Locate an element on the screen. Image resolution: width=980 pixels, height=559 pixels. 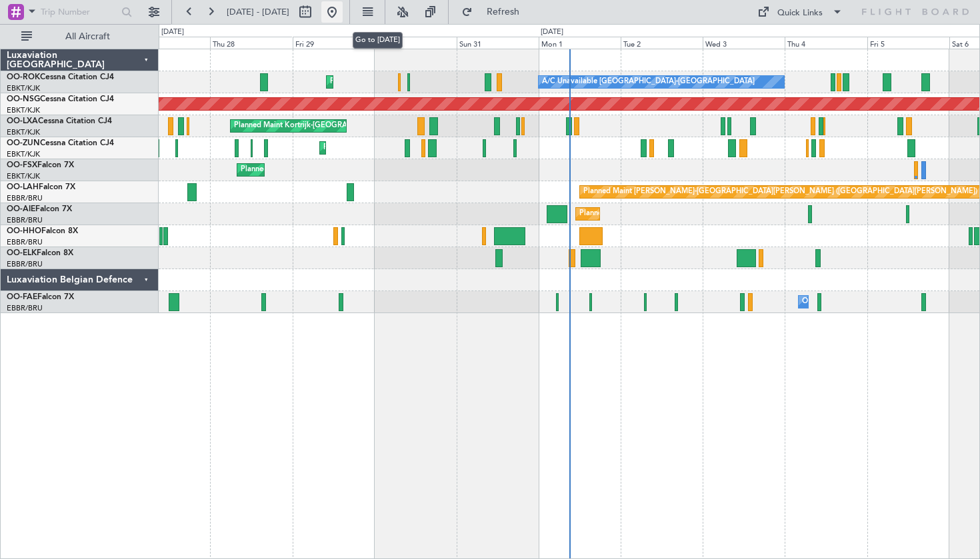
span: All Aircraft is located at coordinates (88, 37).